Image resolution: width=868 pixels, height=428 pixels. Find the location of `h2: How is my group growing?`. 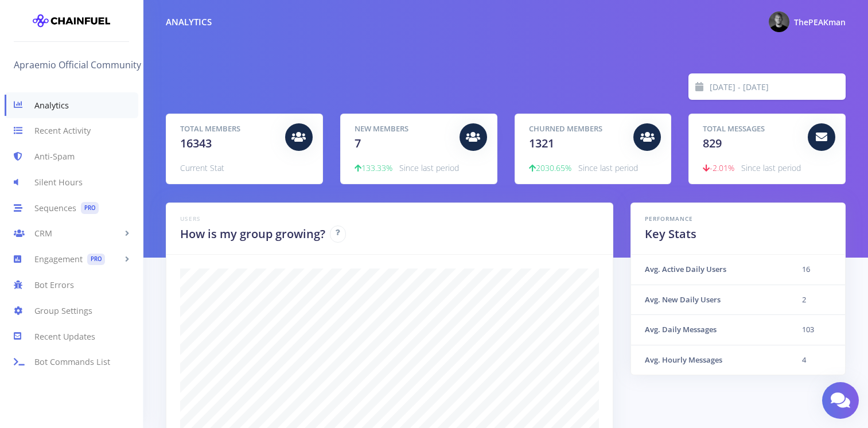

h2: How is my group growing? is located at coordinates (252, 234).